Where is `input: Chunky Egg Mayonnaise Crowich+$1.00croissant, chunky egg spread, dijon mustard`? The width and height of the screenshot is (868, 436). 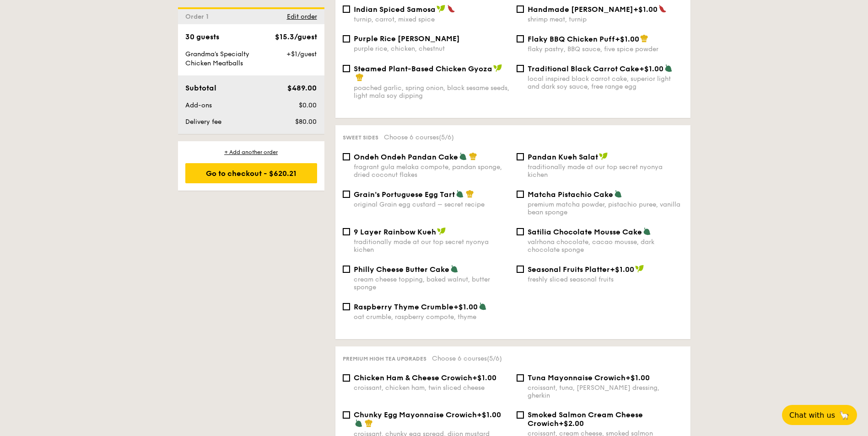 input: Chunky Egg Mayonnaise Crowich+$1.00croissant, chunky egg spread, dijon mustard is located at coordinates (346, 415).